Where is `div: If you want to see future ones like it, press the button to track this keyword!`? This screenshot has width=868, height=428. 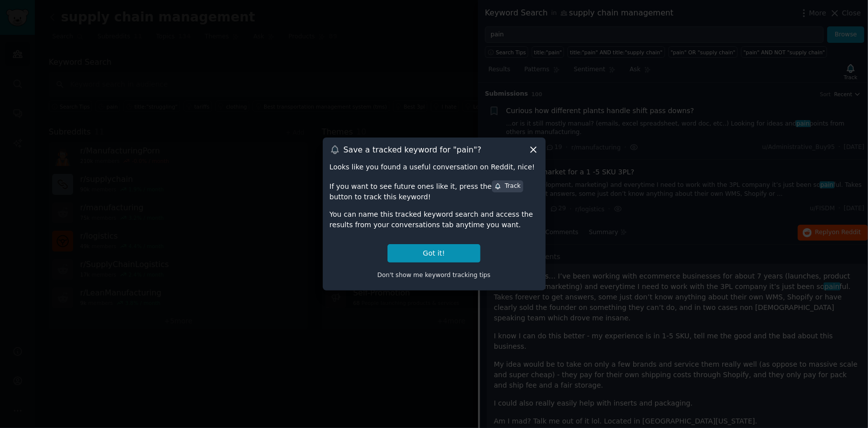
div: If you want to see future ones like it, press the button to track this keyword! is located at coordinates (434, 191).